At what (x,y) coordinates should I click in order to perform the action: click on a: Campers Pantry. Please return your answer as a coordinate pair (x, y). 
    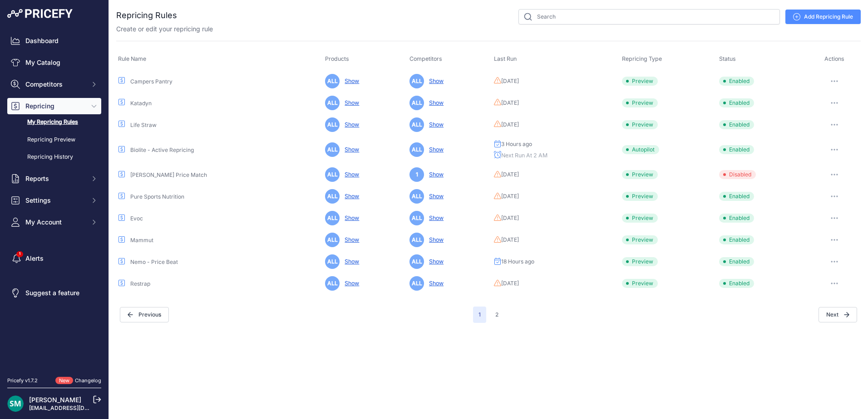
    Looking at the image, I should click on (152, 81).